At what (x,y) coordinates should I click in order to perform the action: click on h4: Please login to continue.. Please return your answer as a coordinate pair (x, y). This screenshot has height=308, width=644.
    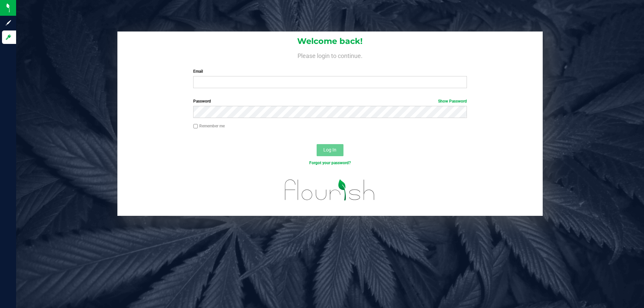
    Looking at the image, I should click on (330, 55).